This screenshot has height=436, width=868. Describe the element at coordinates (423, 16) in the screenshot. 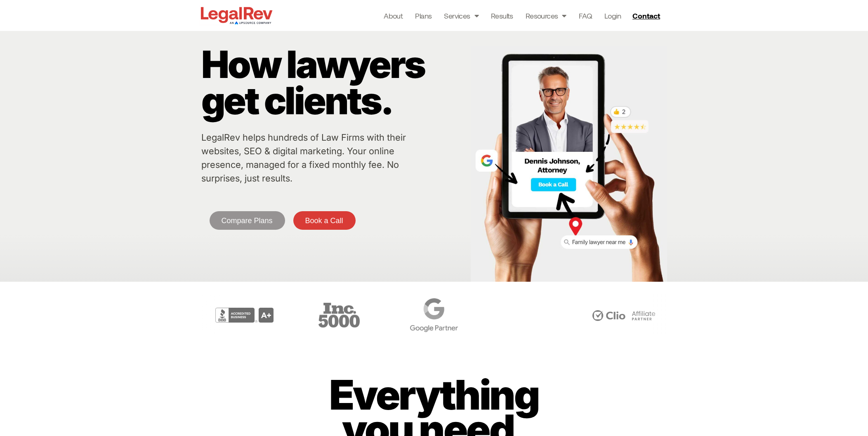

I see `a: Plans` at that location.